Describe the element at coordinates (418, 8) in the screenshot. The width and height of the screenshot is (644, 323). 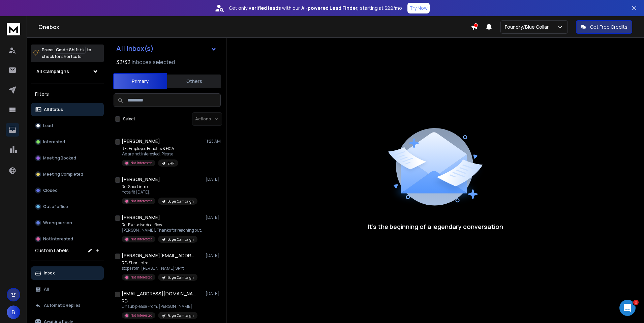
I see `button: Try Now` at that location.